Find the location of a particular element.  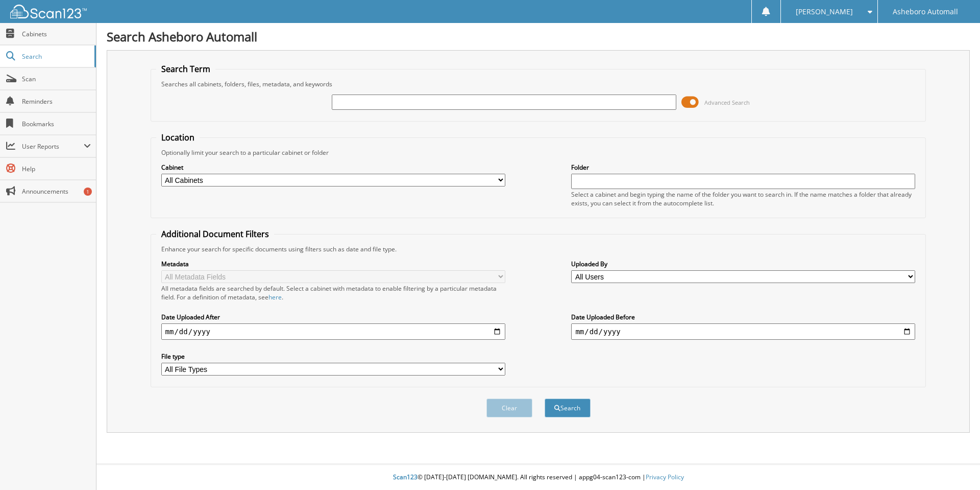

div: Optionally limit your search to a particular cabinet or folder is located at coordinates (538, 152).